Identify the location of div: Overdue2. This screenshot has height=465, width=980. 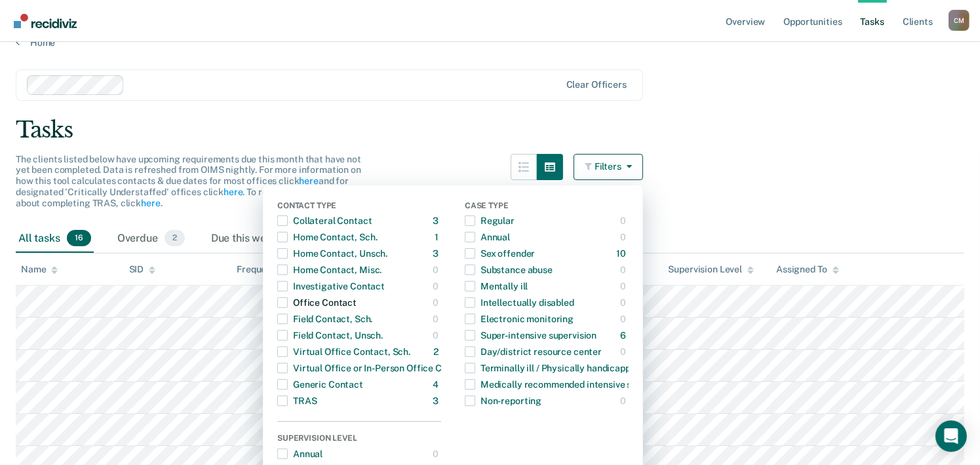
(151, 239).